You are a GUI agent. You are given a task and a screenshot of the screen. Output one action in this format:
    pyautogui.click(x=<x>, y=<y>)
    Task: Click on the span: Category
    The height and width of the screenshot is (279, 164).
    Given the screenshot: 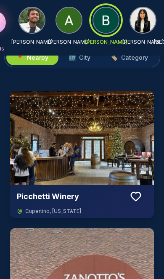 What is the action you would take?
    pyautogui.click(x=135, y=58)
    